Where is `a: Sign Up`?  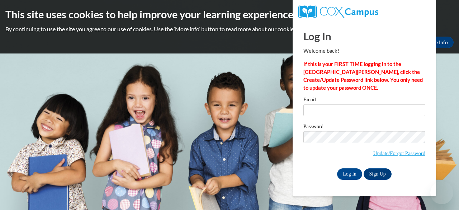 a: Sign Up is located at coordinates (378, 174).